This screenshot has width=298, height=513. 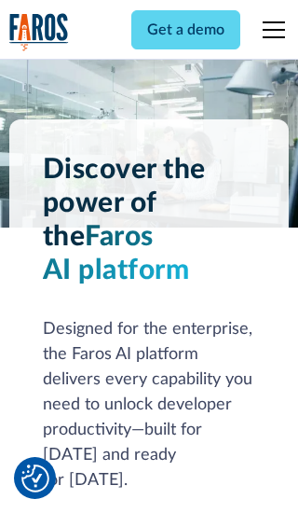 I want to click on a: Get a demo, so click(x=186, y=30).